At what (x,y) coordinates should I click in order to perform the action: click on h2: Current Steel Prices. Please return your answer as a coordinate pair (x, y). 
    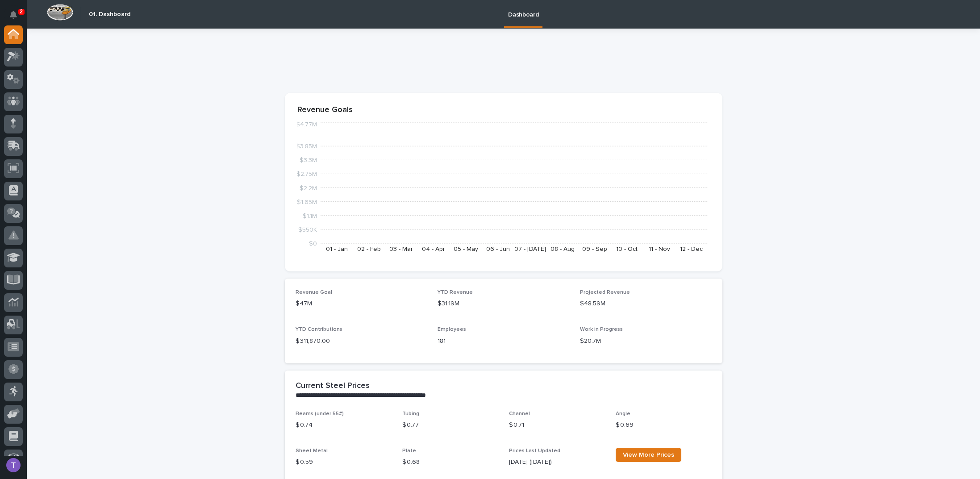
    Looking at the image, I should click on (333, 387).